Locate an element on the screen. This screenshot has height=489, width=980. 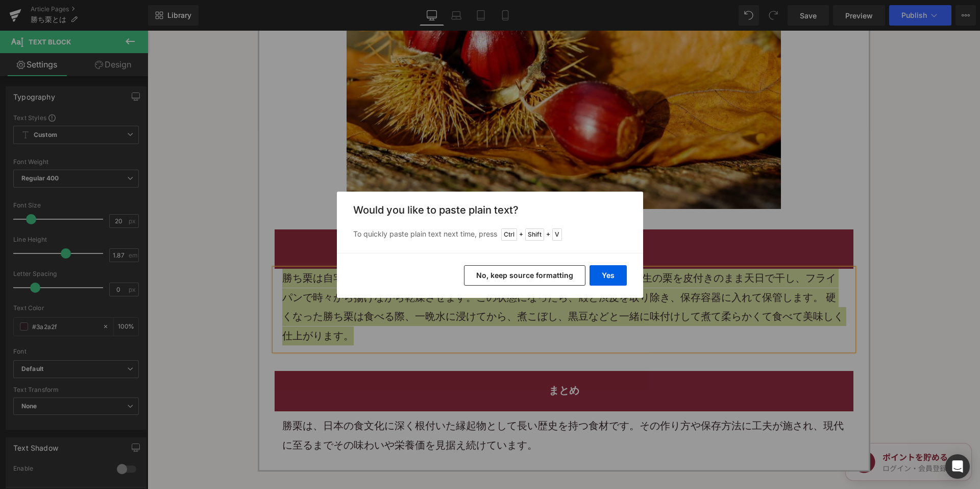
span: Shift is located at coordinates (535, 235).